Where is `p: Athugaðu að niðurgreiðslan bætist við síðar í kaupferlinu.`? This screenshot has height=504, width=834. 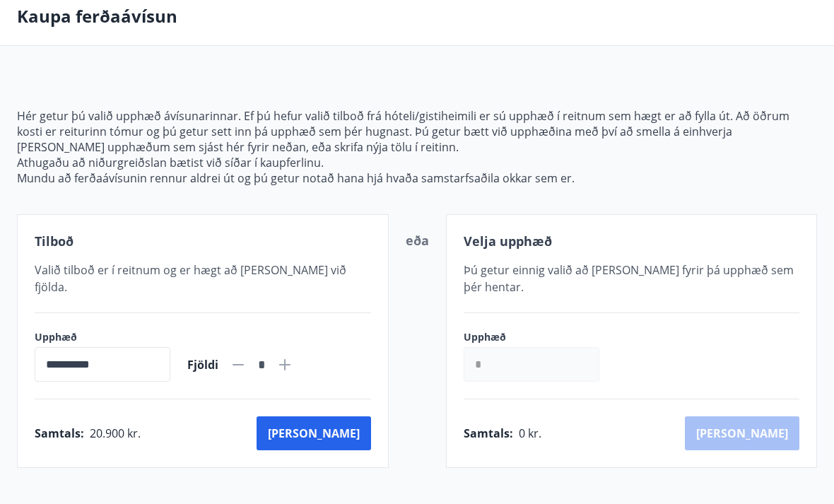
p: Athugaðu að niðurgreiðslan bætist við síðar í kaupferlinu. is located at coordinates (417, 163).